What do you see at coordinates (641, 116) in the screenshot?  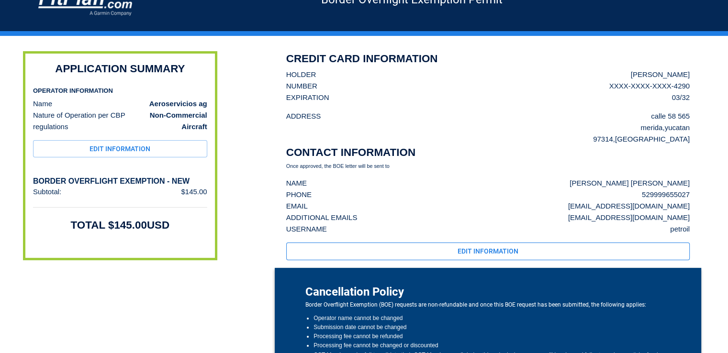 I see `p: calle 58 565` at bounding box center [641, 116].